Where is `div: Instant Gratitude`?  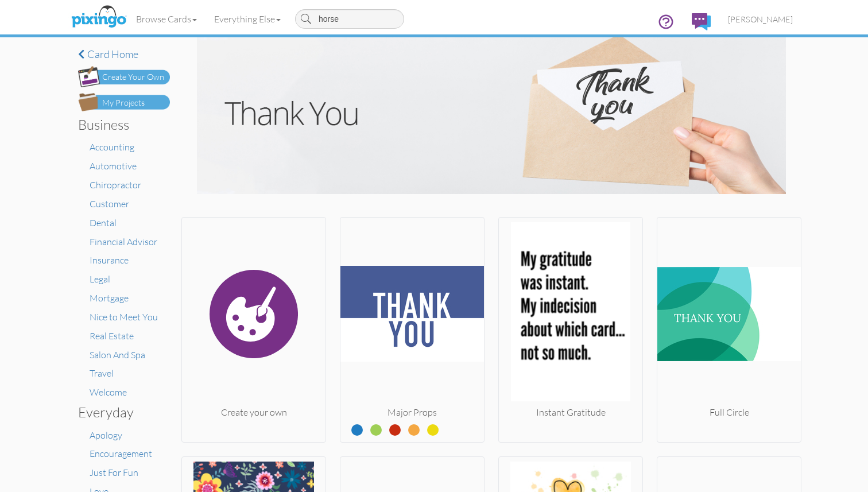
div: Instant Gratitude is located at coordinates (571, 412).